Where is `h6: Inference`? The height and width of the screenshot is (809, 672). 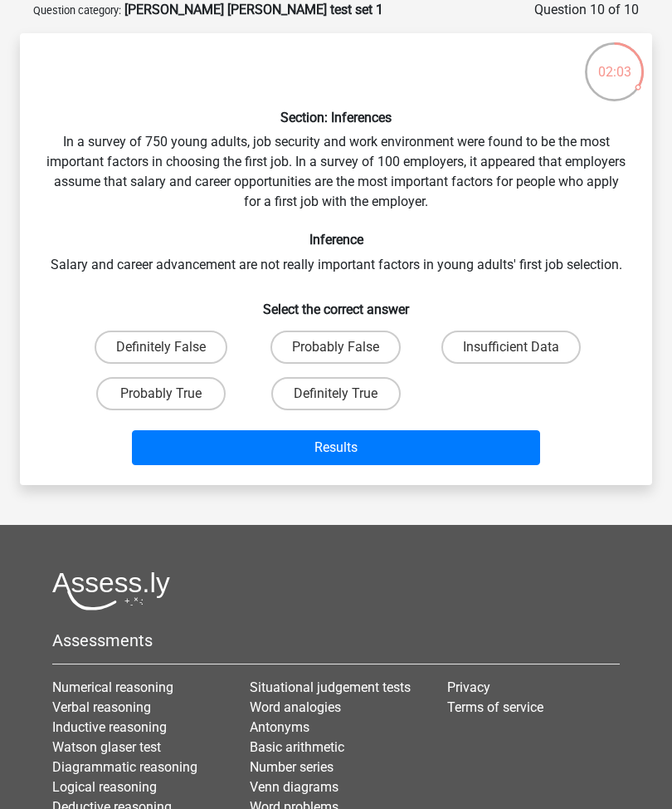 h6: Inference is located at coordinates (336, 239).